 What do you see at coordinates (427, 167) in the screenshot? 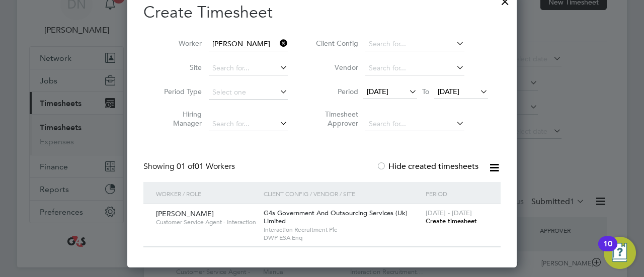
I see `label: Hide created timesheets` at bounding box center [427, 167].